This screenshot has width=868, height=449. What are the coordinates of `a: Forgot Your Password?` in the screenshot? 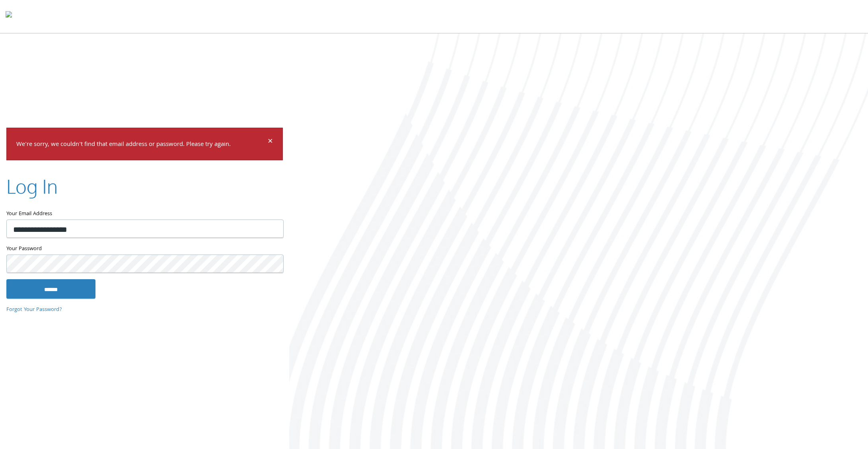 It's located at (34, 309).